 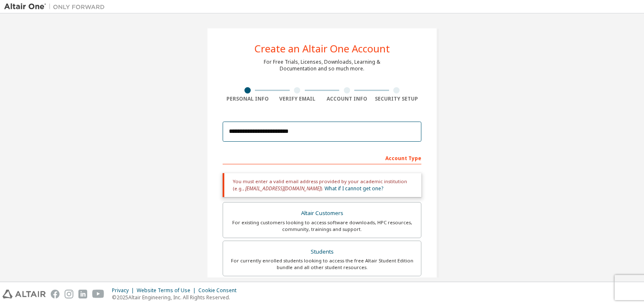 What do you see at coordinates (57, 7) in the screenshot?
I see `img: Altair One` at bounding box center [57, 7].